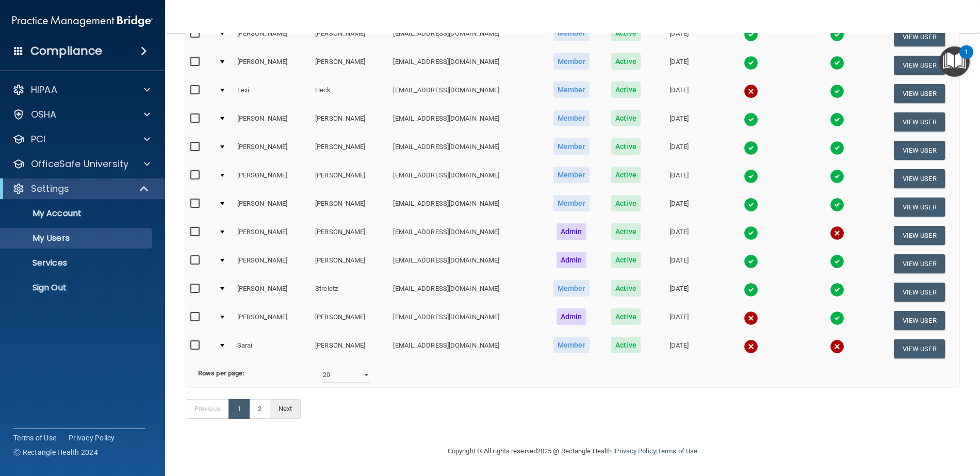 The width and height of the screenshot is (980, 476). Describe the element at coordinates (82, 21) in the screenshot. I see `img: PMB logo` at that location.